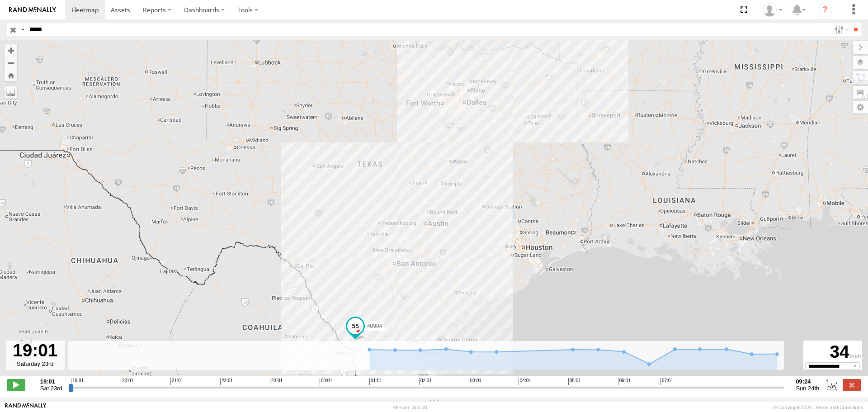 This screenshot has height=412, width=868. Describe the element at coordinates (51, 381) in the screenshot. I see `strong: 19:01` at that location.